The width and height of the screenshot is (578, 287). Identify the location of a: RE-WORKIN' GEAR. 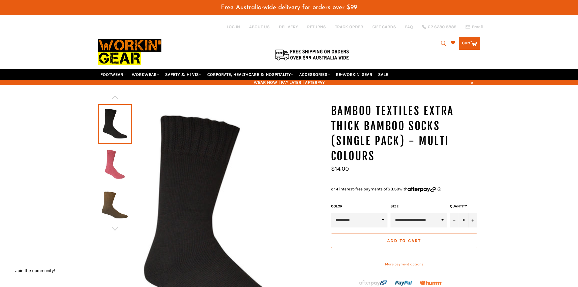
(354, 74).